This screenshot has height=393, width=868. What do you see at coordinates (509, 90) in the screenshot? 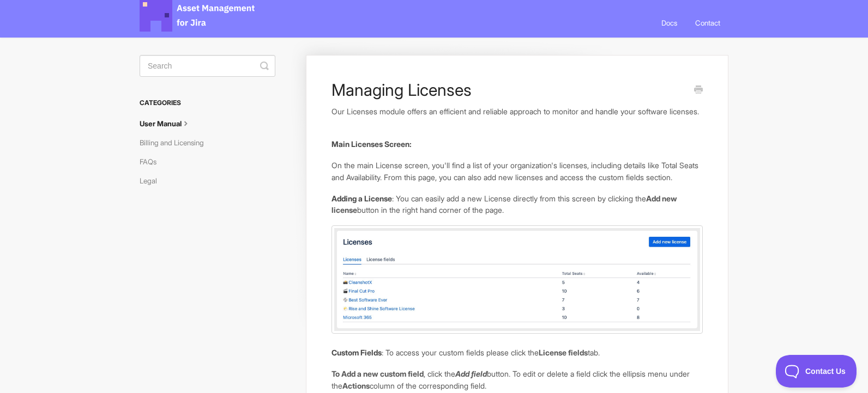
I see `h1: Managing Licenses` at bounding box center [509, 90].